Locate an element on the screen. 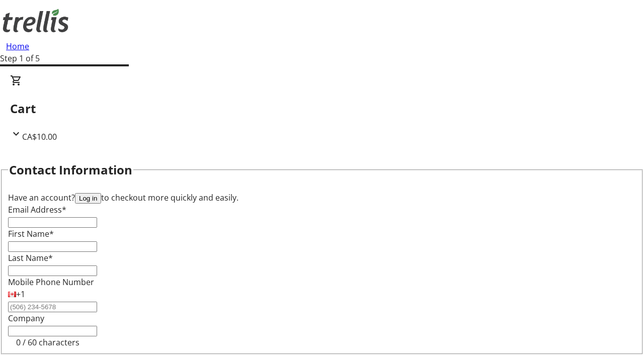 The image size is (644, 362). label: First Name* is located at coordinates (31, 234).